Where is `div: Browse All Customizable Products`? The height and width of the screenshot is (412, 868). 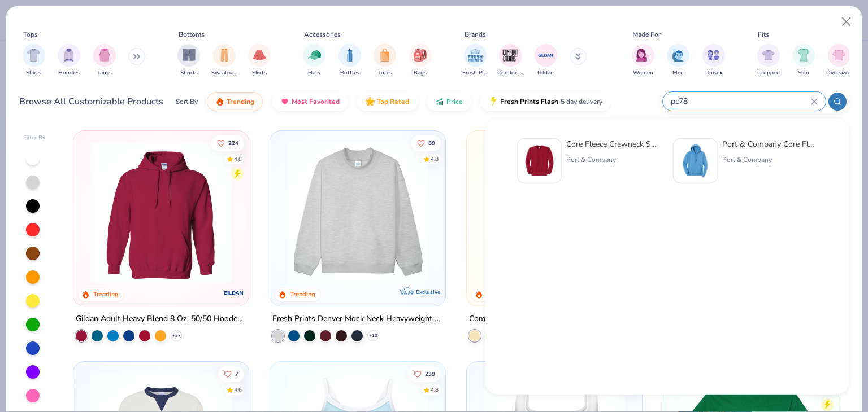 div: Browse All Customizable Products is located at coordinates (91, 102).